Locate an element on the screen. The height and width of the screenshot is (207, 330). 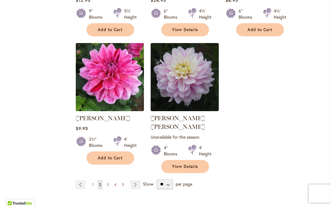
div: 3½" Blooms is located at coordinates (97, 142).